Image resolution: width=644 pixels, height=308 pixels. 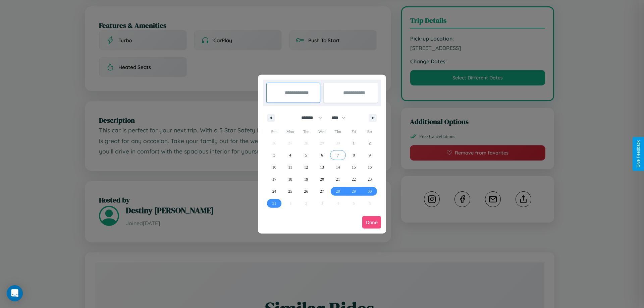 What do you see at coordinates (306, 131) in the screenshot?
I see `span: Tue` at bounding box center [306, 131].